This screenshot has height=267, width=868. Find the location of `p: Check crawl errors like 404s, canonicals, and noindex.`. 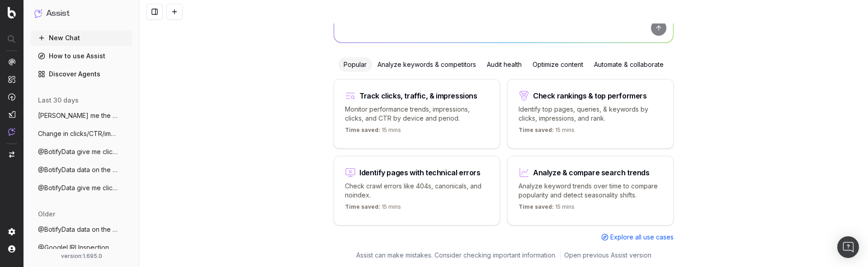

p: Check crawl errors like 404s, canonicals, and noindex. is located at coordinates (417, 191).